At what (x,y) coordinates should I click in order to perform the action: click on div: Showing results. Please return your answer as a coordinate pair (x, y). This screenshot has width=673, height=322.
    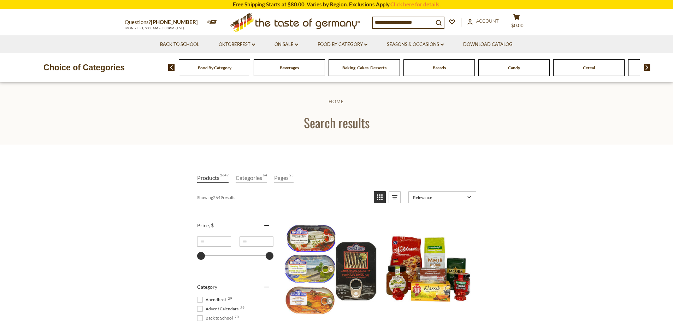
    Looking at the image, I should click on (283, 197).